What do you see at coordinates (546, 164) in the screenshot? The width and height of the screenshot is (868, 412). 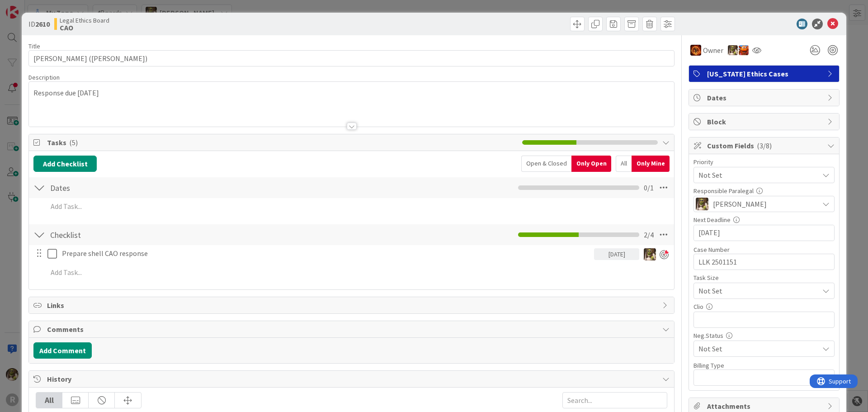 I see `div: Open & Closed` at bounding box center [546, 164].